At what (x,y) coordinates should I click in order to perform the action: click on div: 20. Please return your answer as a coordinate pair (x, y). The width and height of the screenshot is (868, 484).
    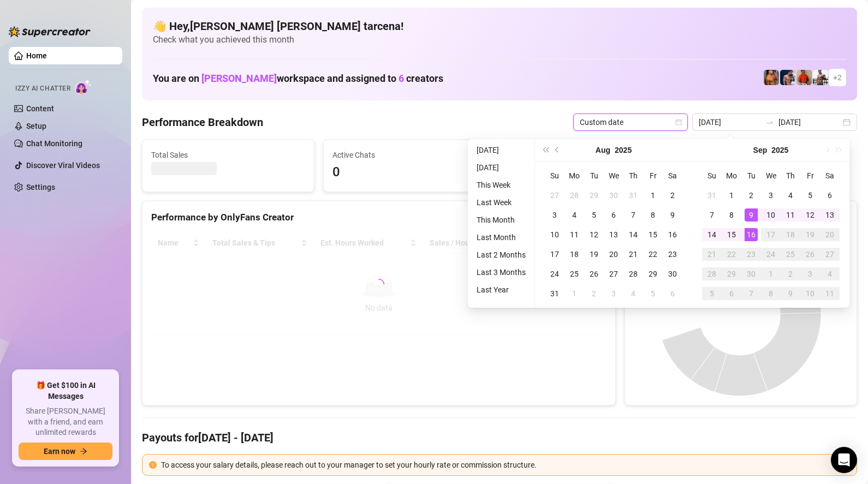
    Looking at the image, I should click on (829, 235).